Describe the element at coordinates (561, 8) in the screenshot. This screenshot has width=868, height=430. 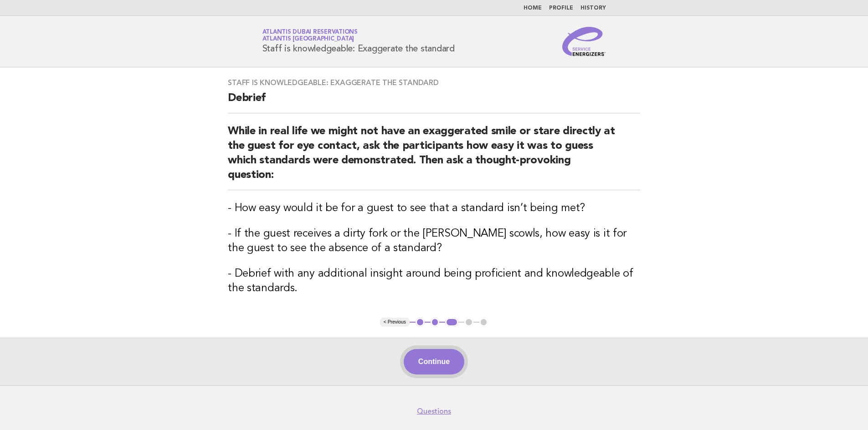
I see `a: Profile` at that location.